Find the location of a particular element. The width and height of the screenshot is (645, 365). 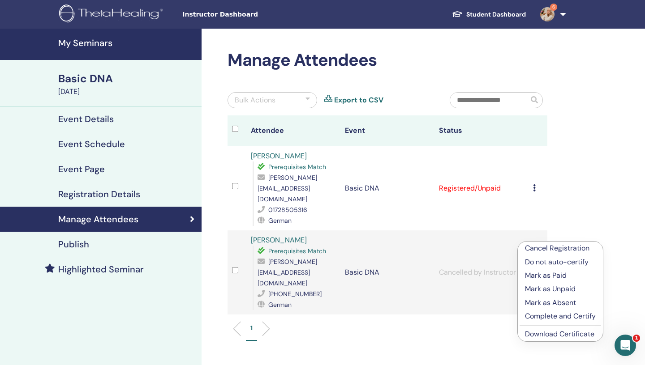

h4: Highlighted Seminar is located at coordinates (101, 269).